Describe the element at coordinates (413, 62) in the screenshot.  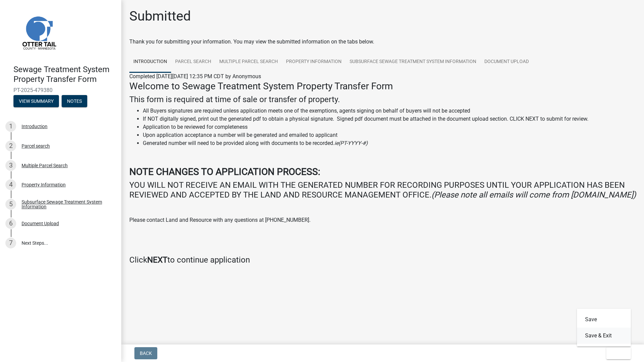
I see `a: Subsurface Sewage Treatment System Information` at that location.